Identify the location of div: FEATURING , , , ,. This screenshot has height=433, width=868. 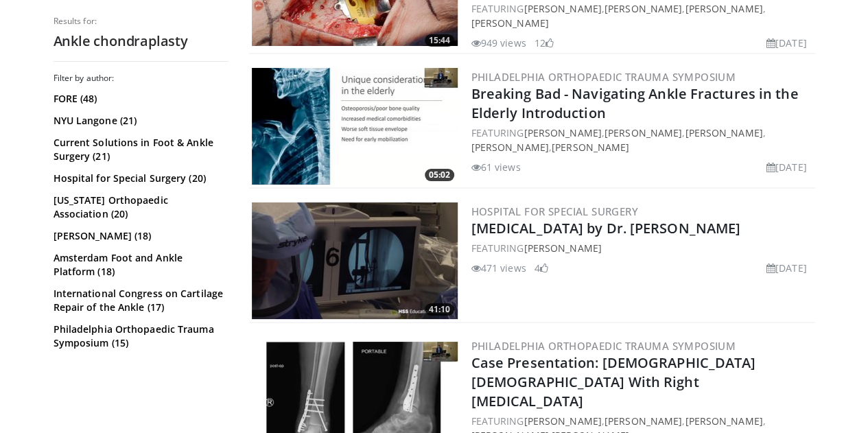
(641, 140).